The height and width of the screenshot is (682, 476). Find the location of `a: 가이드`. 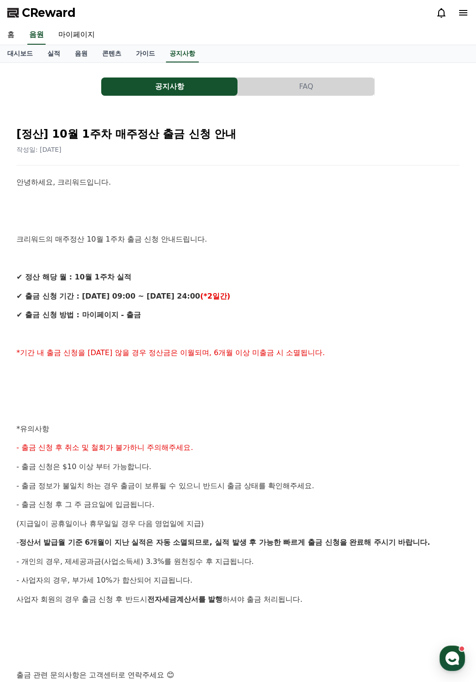

a: 가이드 is located at coordinates (145, 54).